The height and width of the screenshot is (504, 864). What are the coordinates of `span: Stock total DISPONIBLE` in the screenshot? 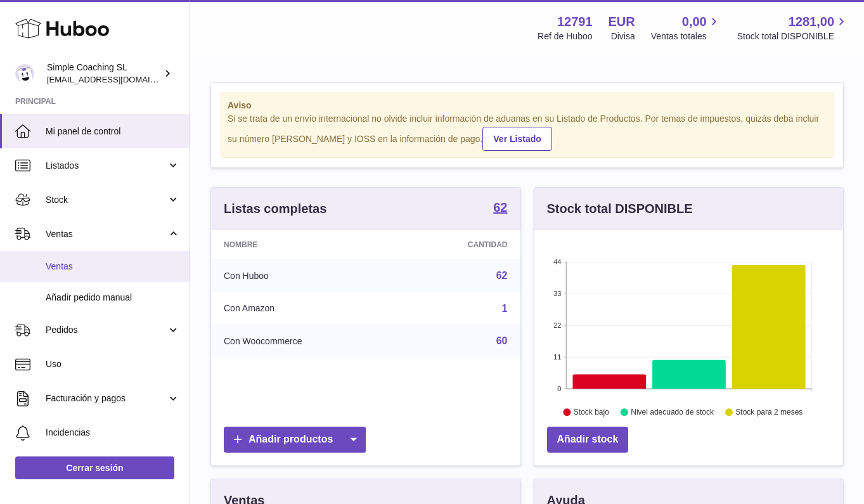 It's located at (793, 36).